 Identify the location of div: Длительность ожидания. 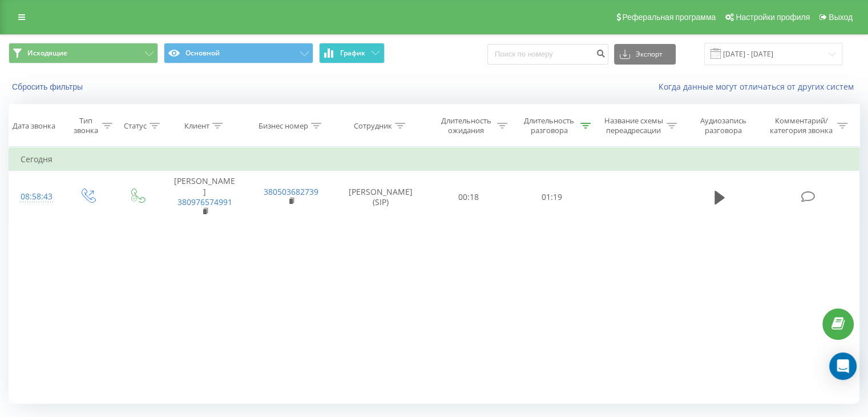
(466, 126).